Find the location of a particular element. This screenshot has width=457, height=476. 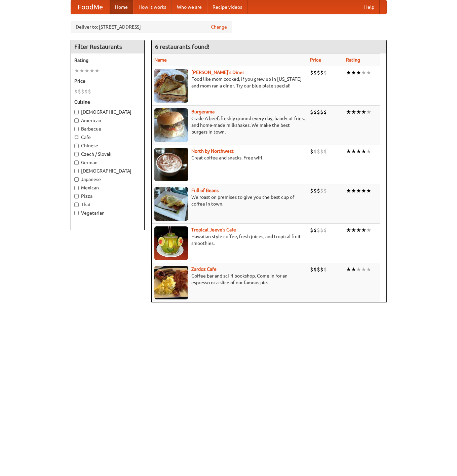

label: Czech / Slovak is located at coordinates (108, 154).